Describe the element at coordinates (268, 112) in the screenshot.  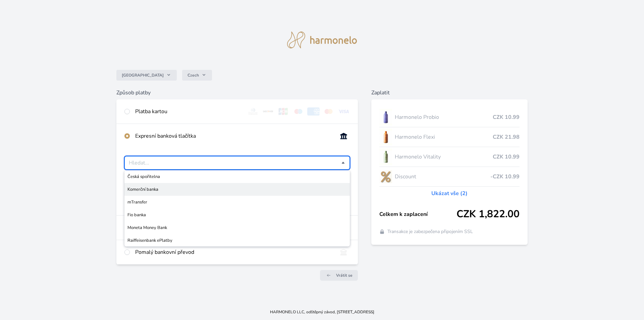
I see `img: discover.svg` at that location.